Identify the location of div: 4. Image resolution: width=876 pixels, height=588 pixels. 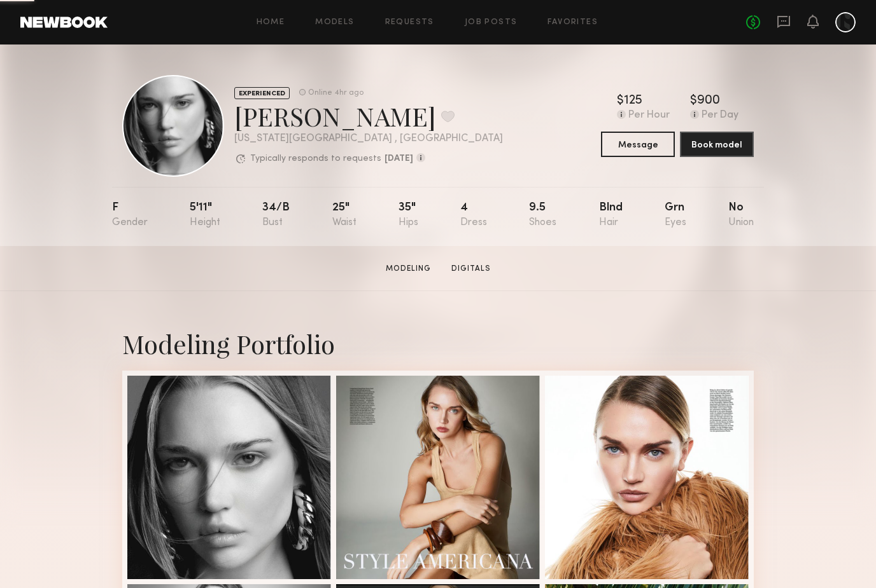
(473, 215).